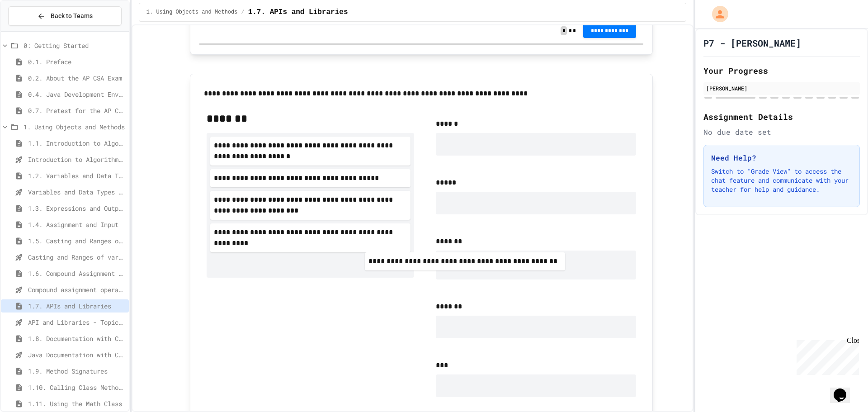  Describe the element at coordinates (76, 110) in the screenshot. I see `span: 0.7. Pretest for the AP CSA Exam` at that location.